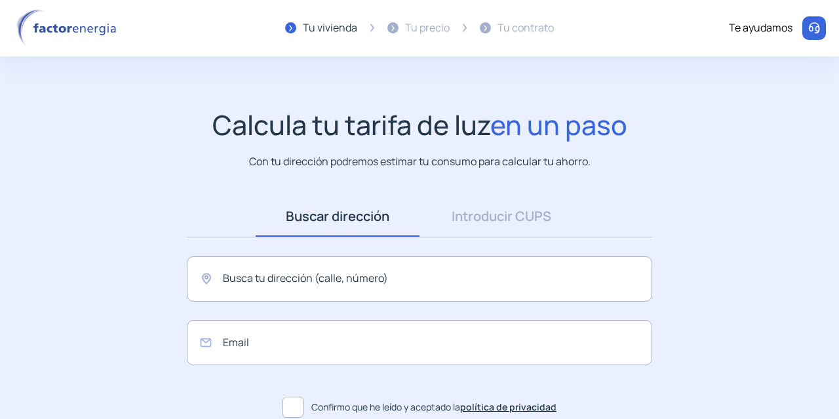 This screenshot has height=419, width=839. What do you see at coordinates (427, 28) in the screenshot?
I see `div: Tu precio` at bounding box center [427, 28].